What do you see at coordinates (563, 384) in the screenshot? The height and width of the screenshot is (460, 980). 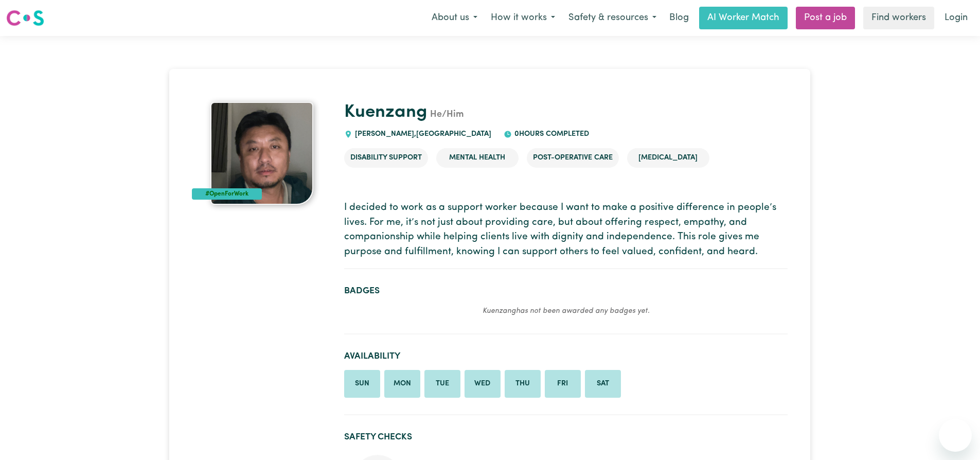 I see `li: Available on Friday` at bounding box center [563, 384].